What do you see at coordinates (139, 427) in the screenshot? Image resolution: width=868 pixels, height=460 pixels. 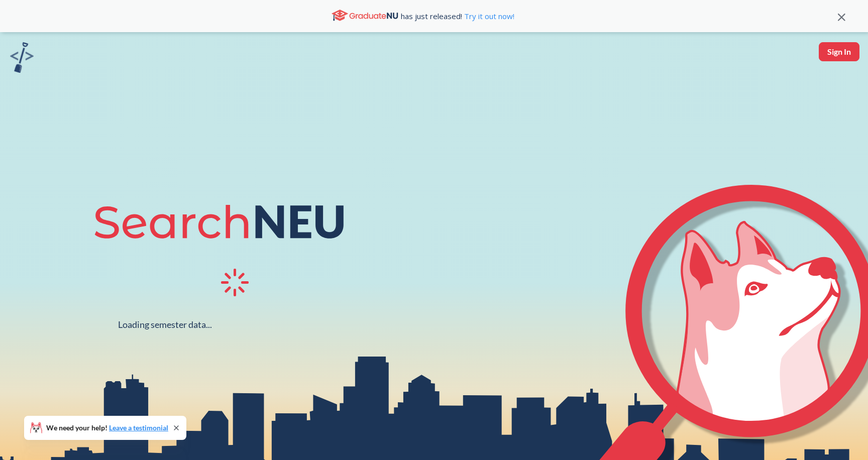 I see `a: Leave a testimonial` at bounding box center [139, 427].